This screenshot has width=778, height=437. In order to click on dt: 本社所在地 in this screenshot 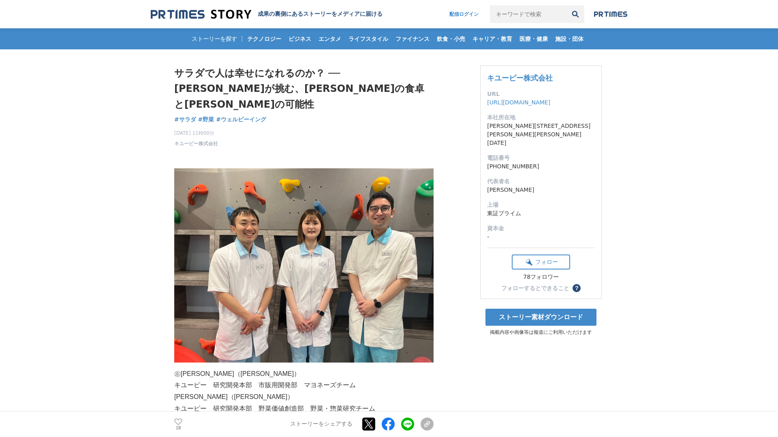, I will do `click(541, 117)`.